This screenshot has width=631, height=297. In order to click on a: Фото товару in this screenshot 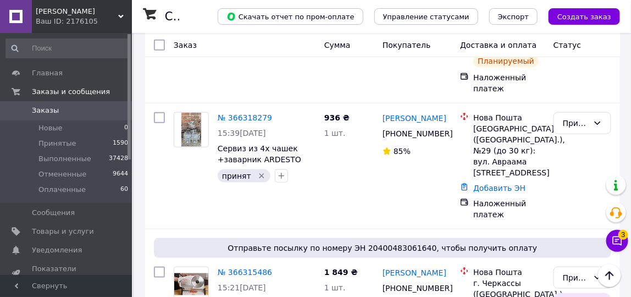, I will do `click(191, 130)`.